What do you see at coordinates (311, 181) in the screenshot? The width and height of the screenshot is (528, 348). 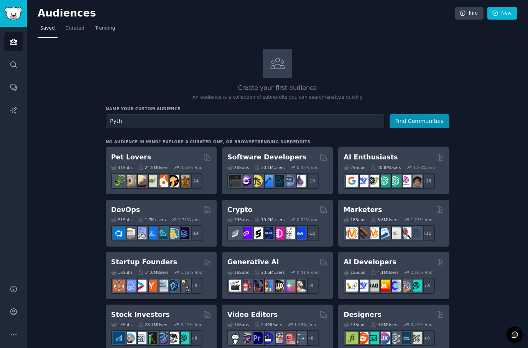 I see `div: + 19` at bounding box center [311, 181].